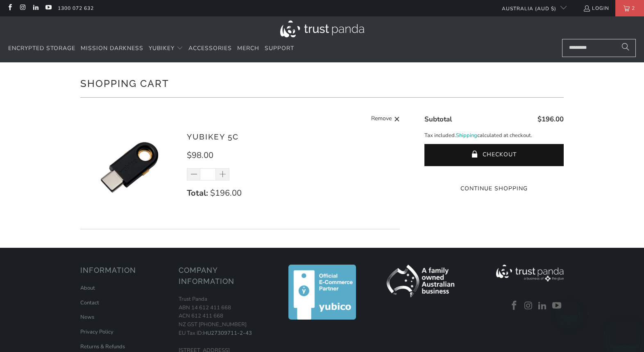 Image resolution: width=644 pixels, height=352 pixels. Describe the element at coordinates (626, 48) in the screenshot. I see `button: Search` at that location.